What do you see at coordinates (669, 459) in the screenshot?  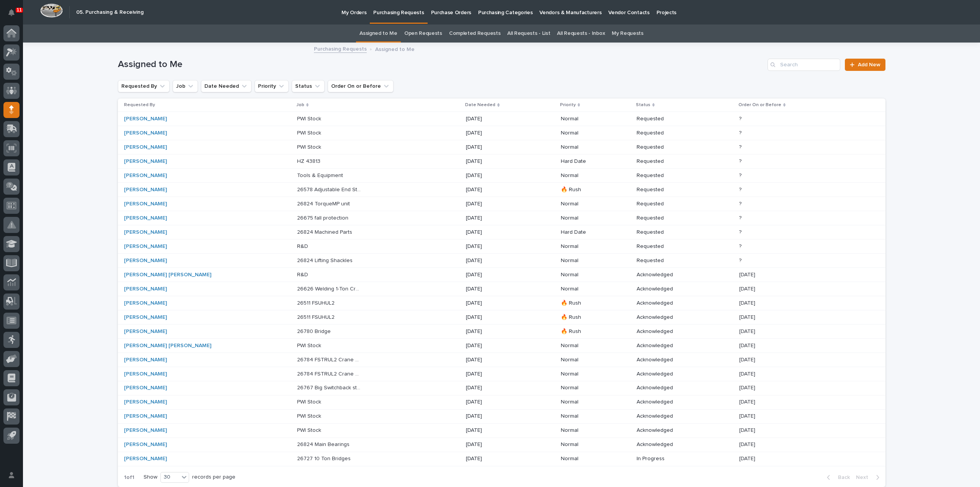 I see `p: In Progress` at bounding box center [669, 459].